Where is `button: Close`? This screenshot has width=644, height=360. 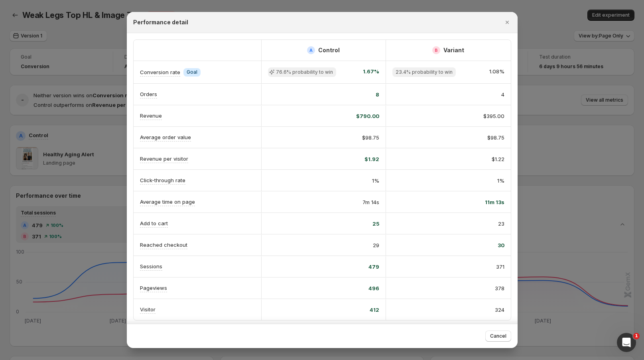 button: Close is located at coordinates (507, 22).